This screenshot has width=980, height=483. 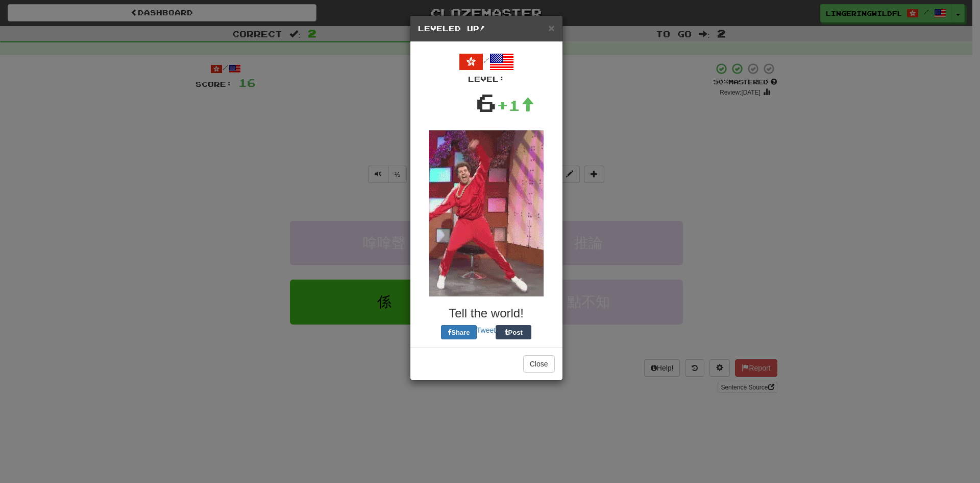 I want to click on h5: Leveled Up!, so click(x=486, y=29).